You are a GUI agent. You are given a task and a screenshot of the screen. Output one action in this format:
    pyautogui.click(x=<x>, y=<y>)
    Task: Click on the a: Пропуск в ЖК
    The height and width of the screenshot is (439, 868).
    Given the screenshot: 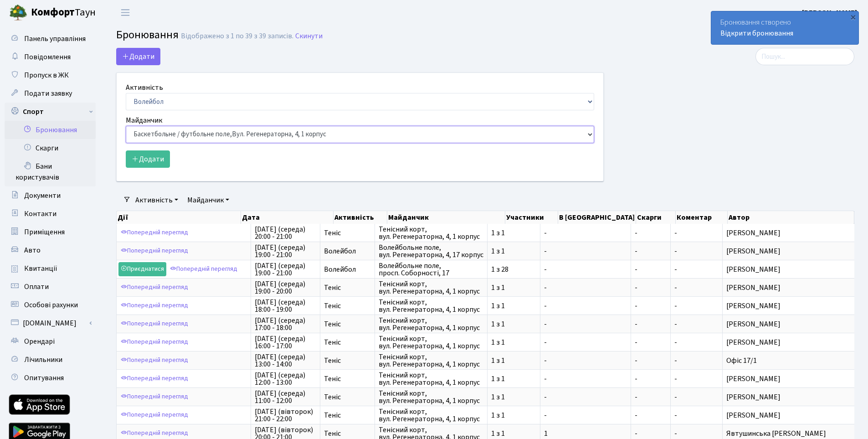 What is the action you would take?
    pyautogui.click(x=51, y=75)
    